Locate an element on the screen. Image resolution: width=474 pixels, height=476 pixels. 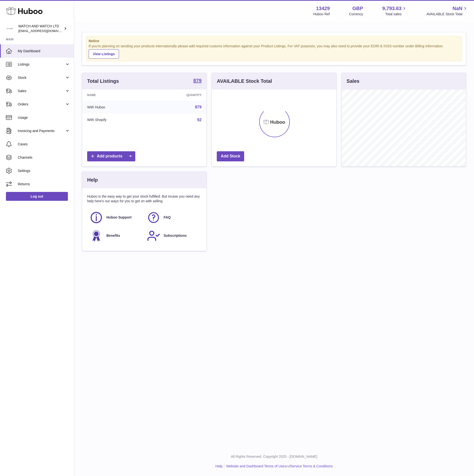
td: With Huboo is located at coordinates (116, 107).